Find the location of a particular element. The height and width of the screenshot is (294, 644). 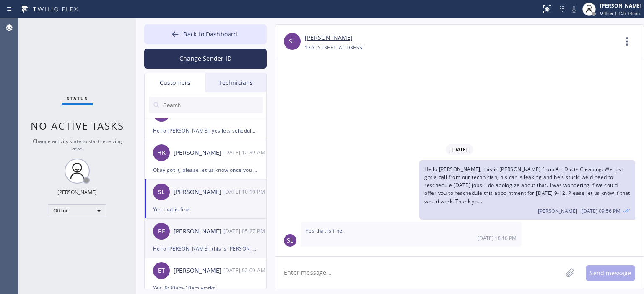

span: Change activity state to start receiving tasks. is located at coordinates (77, 145).